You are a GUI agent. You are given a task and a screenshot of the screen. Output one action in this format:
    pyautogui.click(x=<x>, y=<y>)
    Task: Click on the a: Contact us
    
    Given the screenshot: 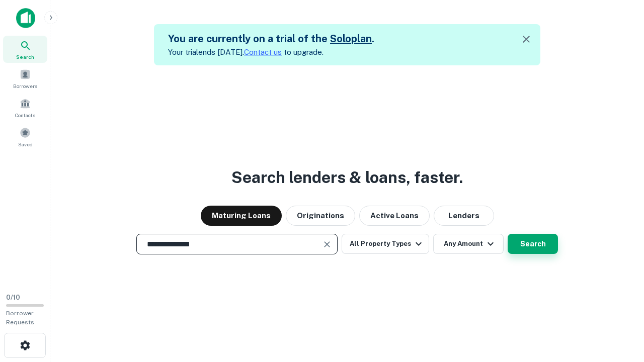 What is the action you would take?
    pyautogui.click(x=262, y=52)
    